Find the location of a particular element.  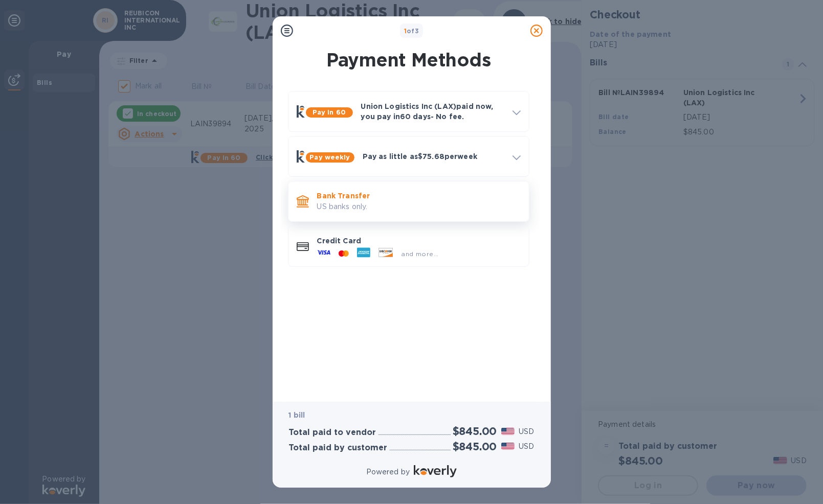

p: Credit Card is located at coordinates (419, 241).